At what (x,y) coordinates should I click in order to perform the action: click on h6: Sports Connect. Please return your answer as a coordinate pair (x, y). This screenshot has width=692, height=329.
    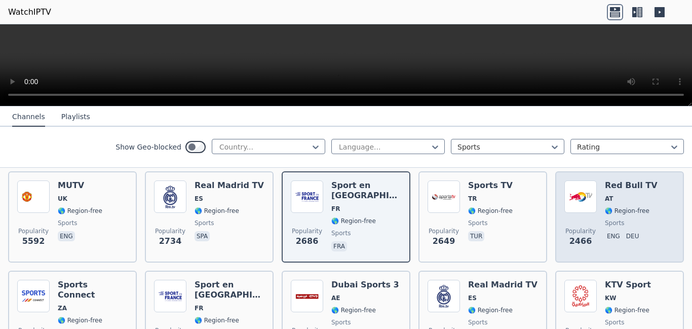
    Looking at the image, I should click on (93, 290).